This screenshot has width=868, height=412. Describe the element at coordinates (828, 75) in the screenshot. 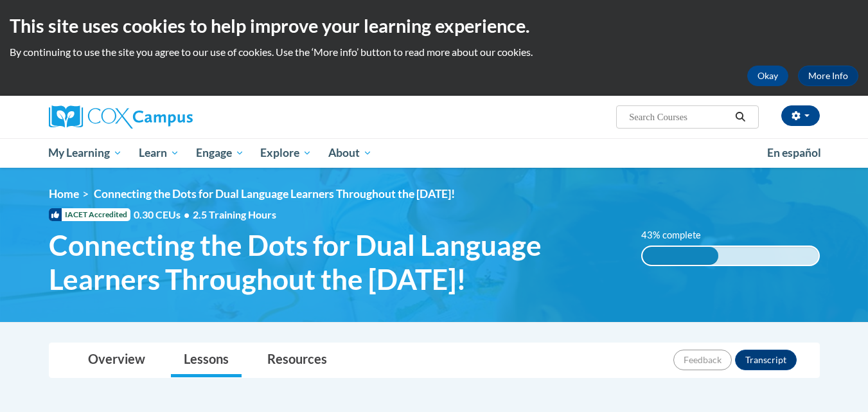

I see `a: More Info` at that location.